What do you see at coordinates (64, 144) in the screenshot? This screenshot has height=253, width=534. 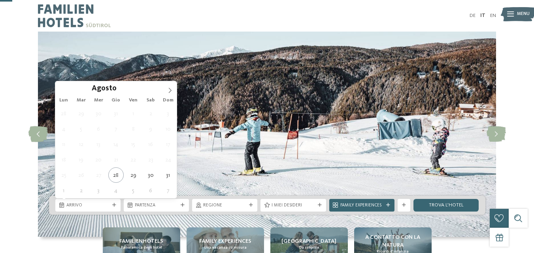 I see `span: Agosto 11, 2025` at bounding box center [64, 144].